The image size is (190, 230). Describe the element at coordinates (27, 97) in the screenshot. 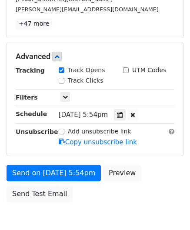

I see `strong: Filters` at that location.